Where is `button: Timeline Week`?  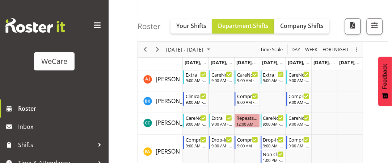 button: Timeline Week is located at coordinates (311, 49).